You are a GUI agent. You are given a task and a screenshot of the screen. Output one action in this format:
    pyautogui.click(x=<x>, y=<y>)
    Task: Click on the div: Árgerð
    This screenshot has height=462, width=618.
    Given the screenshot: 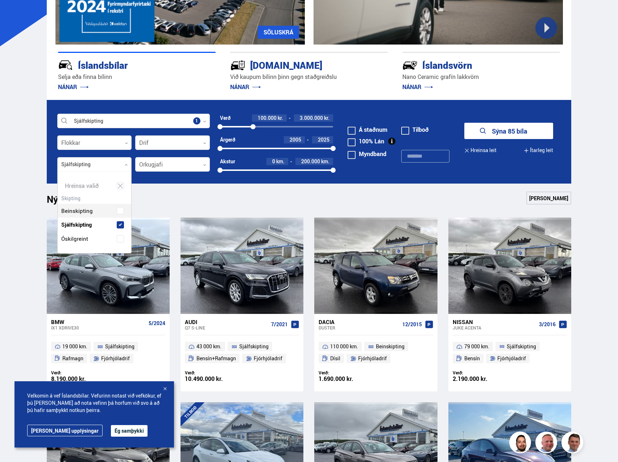 What is the action you would take?
    pyautogui.click(x=228, y=140)
    